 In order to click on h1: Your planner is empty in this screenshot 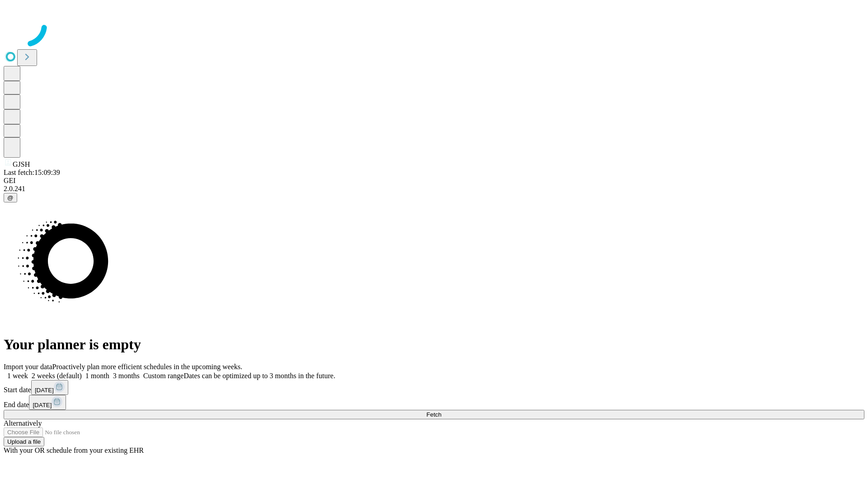, I will do `click(434, 345)`.